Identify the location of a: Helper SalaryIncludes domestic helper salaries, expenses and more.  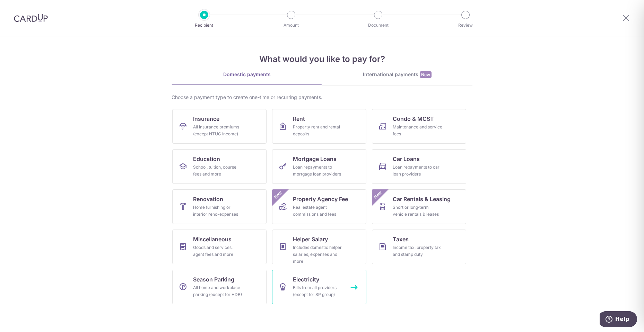
(319, 247).